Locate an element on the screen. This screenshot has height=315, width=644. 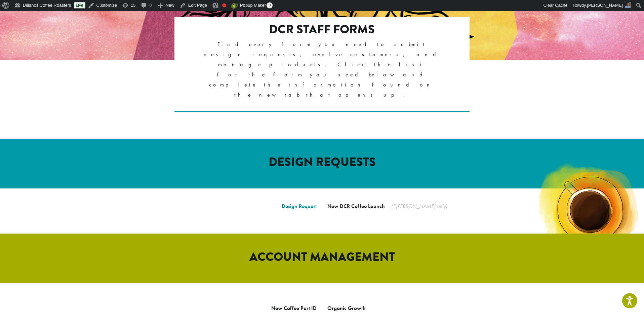
a: Design Request is located at coordinates (299, 206).